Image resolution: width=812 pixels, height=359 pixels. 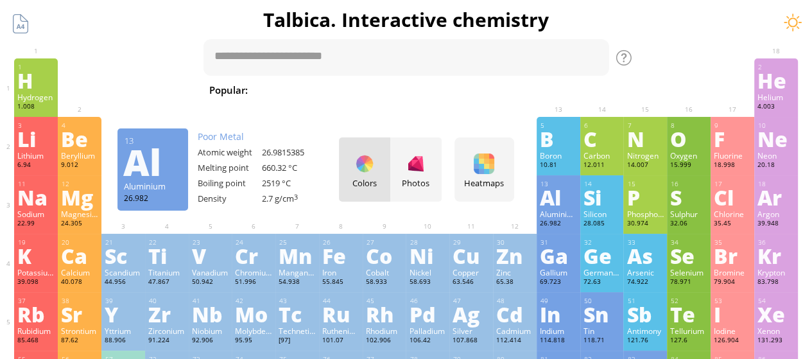 I want to click on div: Antimony, so click(x=645, y=330).